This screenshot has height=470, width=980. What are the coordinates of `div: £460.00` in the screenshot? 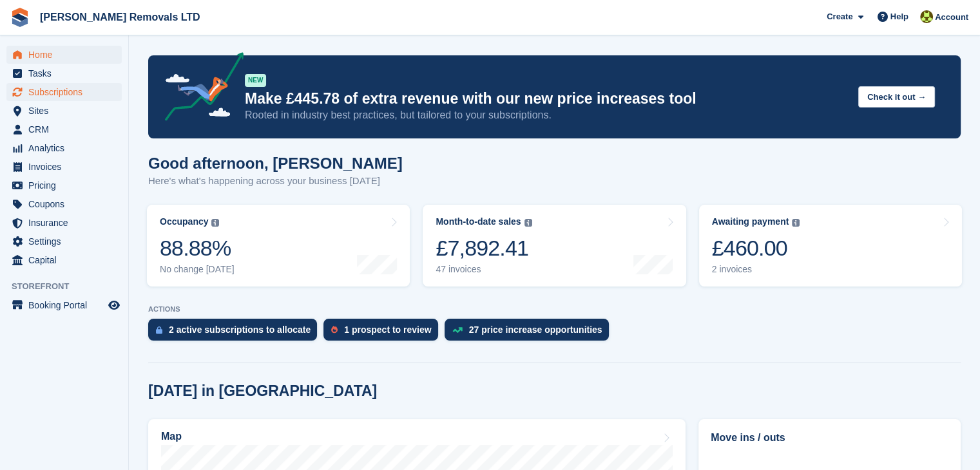 It's located at (756, 248).